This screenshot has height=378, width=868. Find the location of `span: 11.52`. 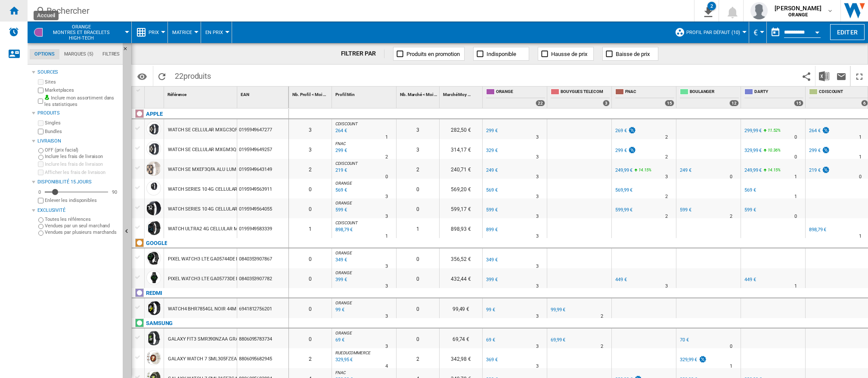

span: 11.52 is located at coordinates (772, 130).